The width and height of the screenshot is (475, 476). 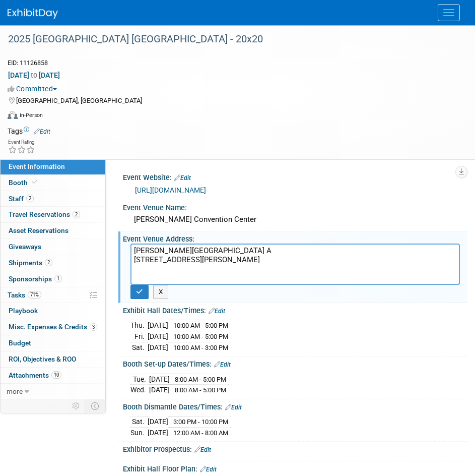 What do you see at coordinates (34, 294) in the screenshot?
I see `span: 71%` at bounding box center [34, 294].